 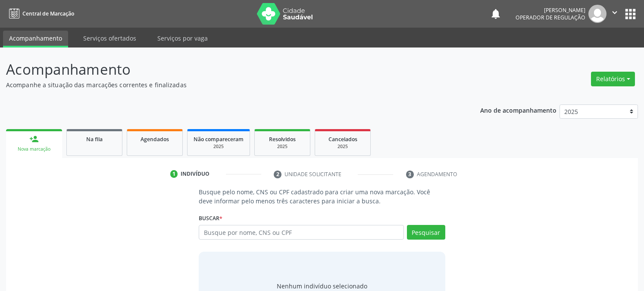 What do you see at coordinates (227, 85) in the screenshot?
I see `p: Acompanhe a situação das marcações correntes e finalizadas` at bounding box center [227, 85].